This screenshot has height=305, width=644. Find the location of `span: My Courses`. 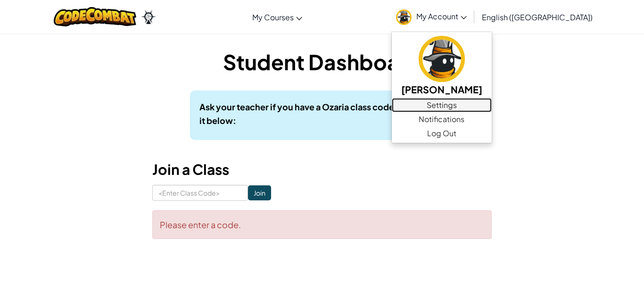

span: My Courses is located at coordinates (273, 17).